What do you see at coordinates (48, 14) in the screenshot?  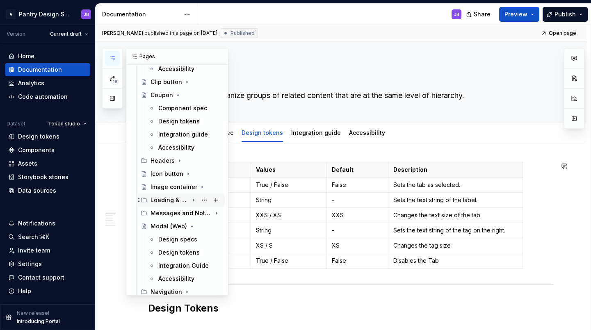 I see `button: APantry Design SystemJB` at bounding box center [48, 14].